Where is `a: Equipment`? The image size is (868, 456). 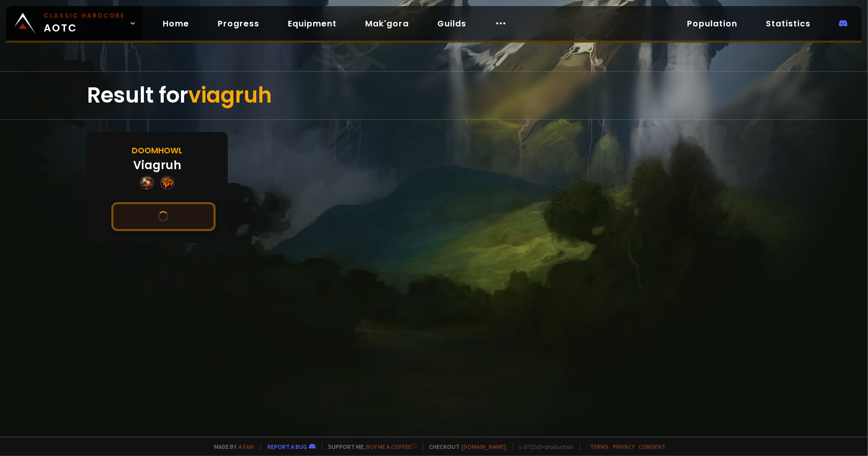 a: Equipment is located at coordinates (312, 24).